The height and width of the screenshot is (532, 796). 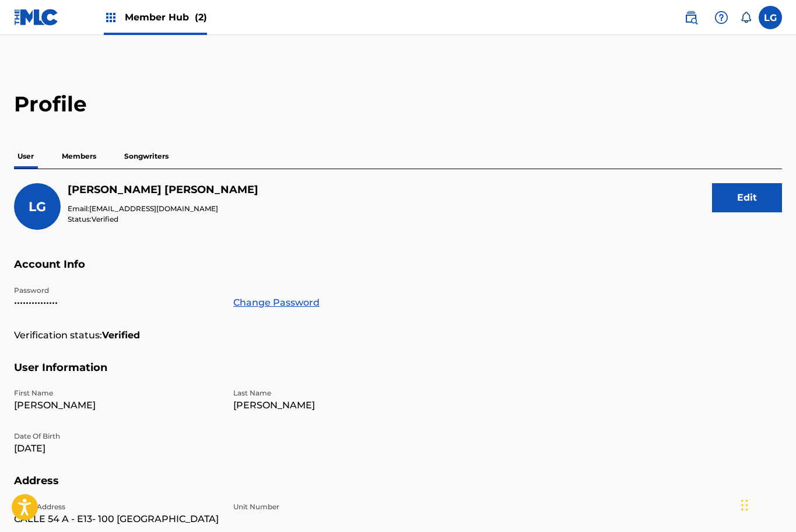 What do you see at coordinates (117, 393) in the screenshot?
I see `p: First Name` at bounding box center [117, 393].